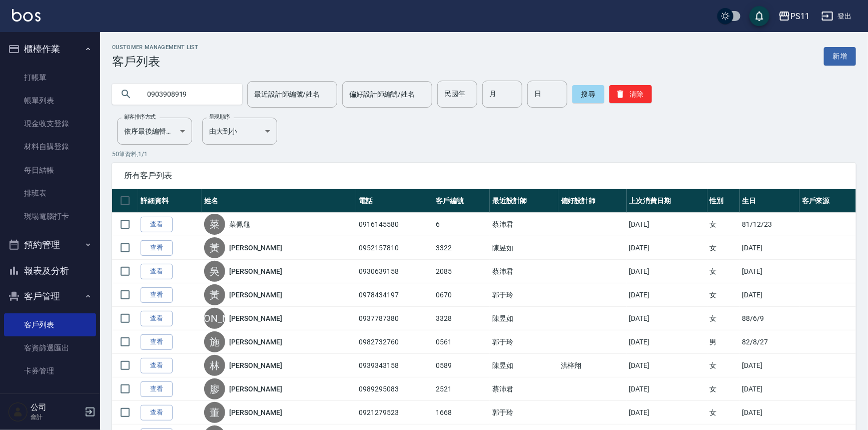  I want to click on th: 電話, so click(395, 201).